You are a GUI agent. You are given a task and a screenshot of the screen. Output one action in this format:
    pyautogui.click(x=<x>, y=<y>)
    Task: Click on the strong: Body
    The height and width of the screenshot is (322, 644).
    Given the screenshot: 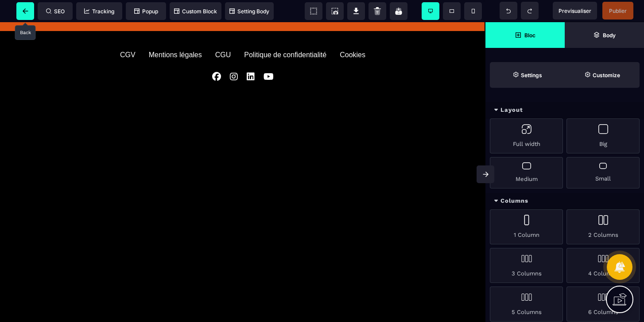 What is the action you would take?
    pyautogui.click(x=609, y=35)
    